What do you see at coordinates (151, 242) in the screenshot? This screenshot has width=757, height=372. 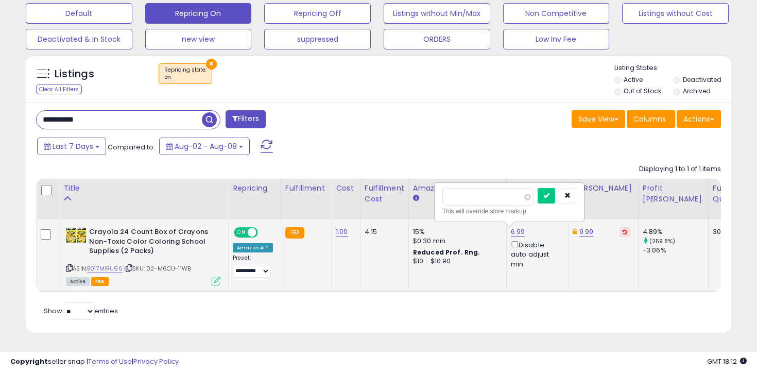 I see `b: Crayola 24 Count Box of Crayons Non-Toxic Color Coloring School Supplies (2 Packs)` at bounding box center [151, 242].